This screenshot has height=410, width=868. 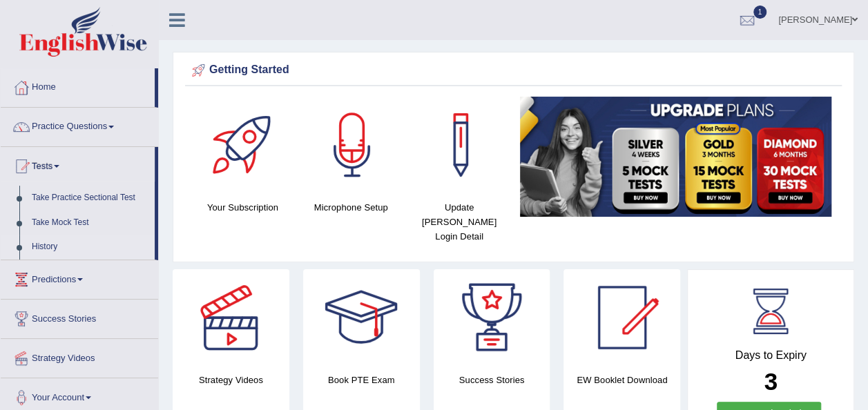 What do you see at coordinates (79, 357) in the screenshot?
I see `a: Strategy Videos` at bounding box center [79, 357].